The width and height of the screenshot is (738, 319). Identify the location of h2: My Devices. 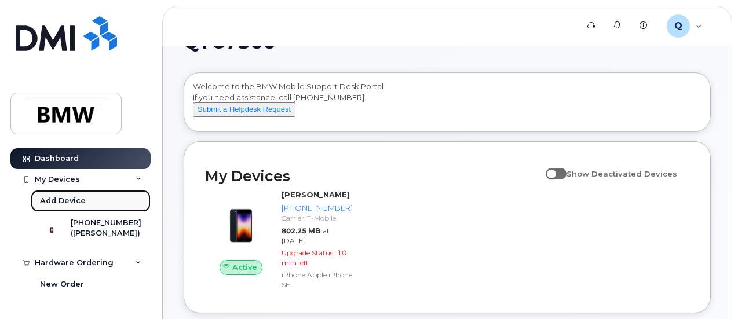
(372, 176).